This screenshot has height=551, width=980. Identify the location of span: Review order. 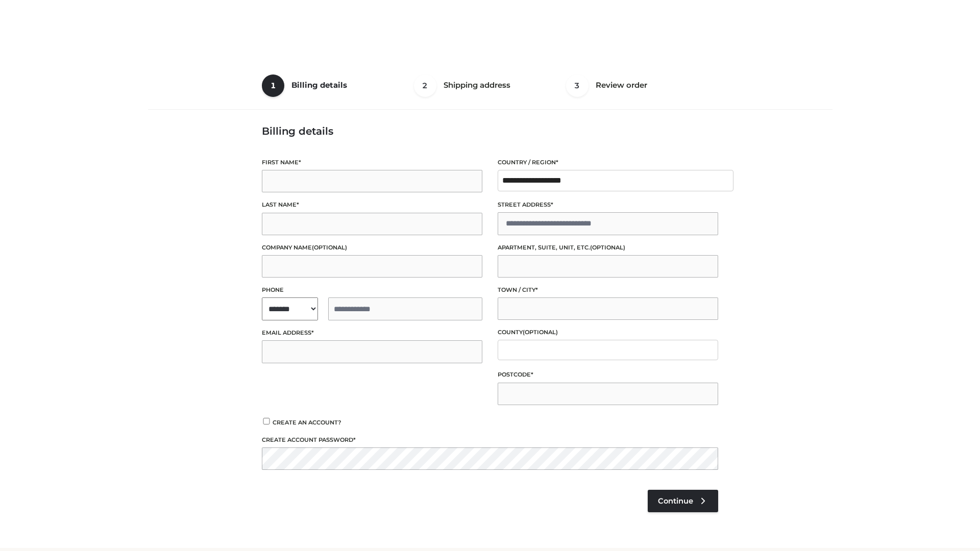
(621, 85).